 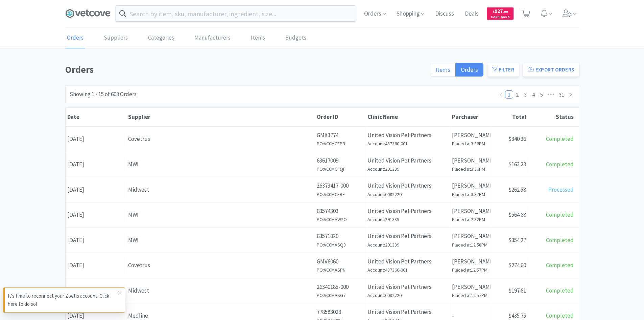 What do you see at coordinates (533, 94) in the screenshot?
I see `a: 4` at bounding box center [533, 94].